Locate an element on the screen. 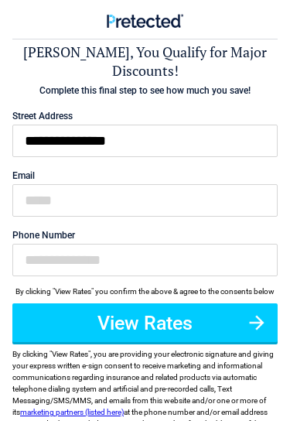 This screenshot has width=290, height=421. a: marketing partners (listed here) is located at coordinates (72, 412).